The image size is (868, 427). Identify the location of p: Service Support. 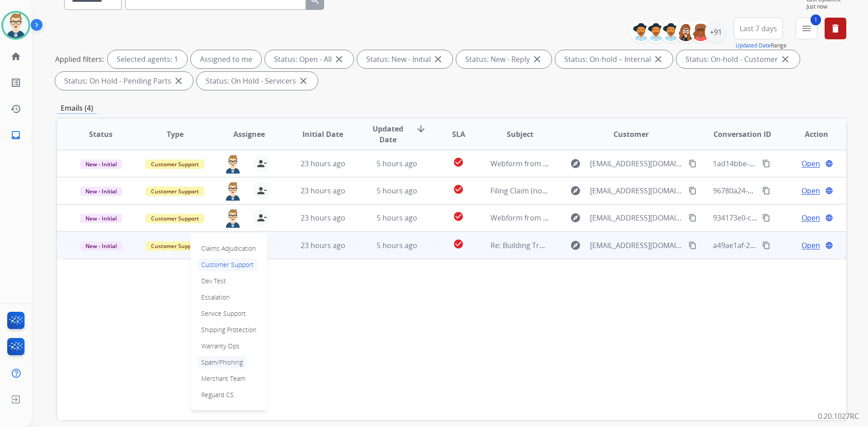
(223, 314).